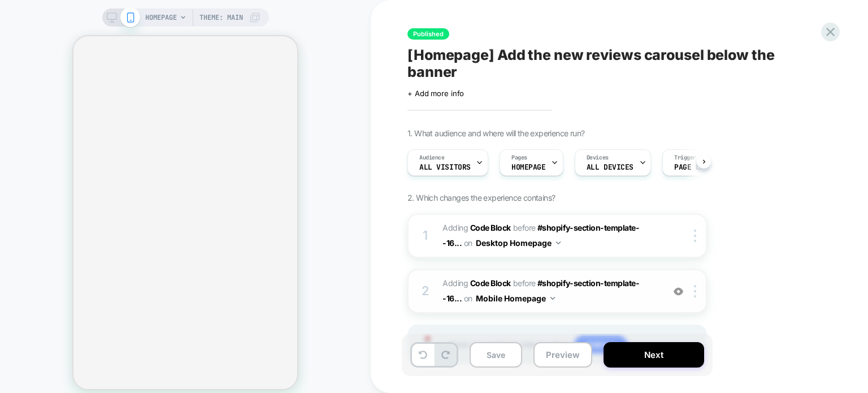 The image size is (868, 393). I want to click on span: [Homepage] Add the new reviews carousel below the banner, so click(614, 64).